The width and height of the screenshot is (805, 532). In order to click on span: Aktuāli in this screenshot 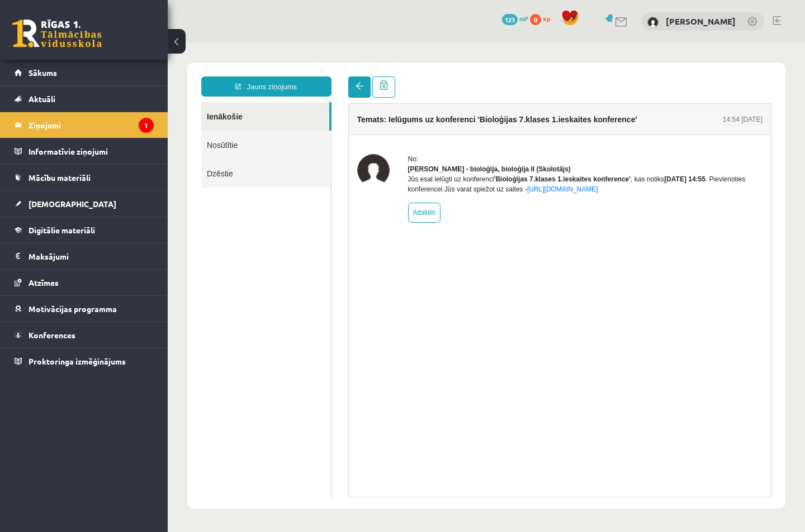, I will do `click(42, 99)`.